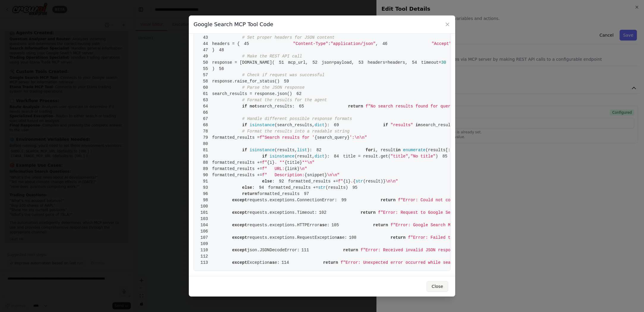 The image size is (644, 312). I want to click on span: \n\n", so click(333, 175).